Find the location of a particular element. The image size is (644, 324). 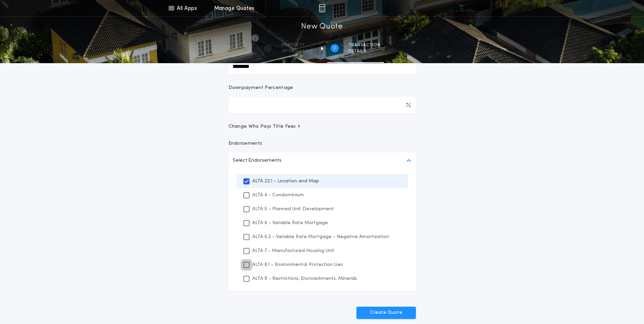

input: New Loan Amount is located at coordinates (322, 66).